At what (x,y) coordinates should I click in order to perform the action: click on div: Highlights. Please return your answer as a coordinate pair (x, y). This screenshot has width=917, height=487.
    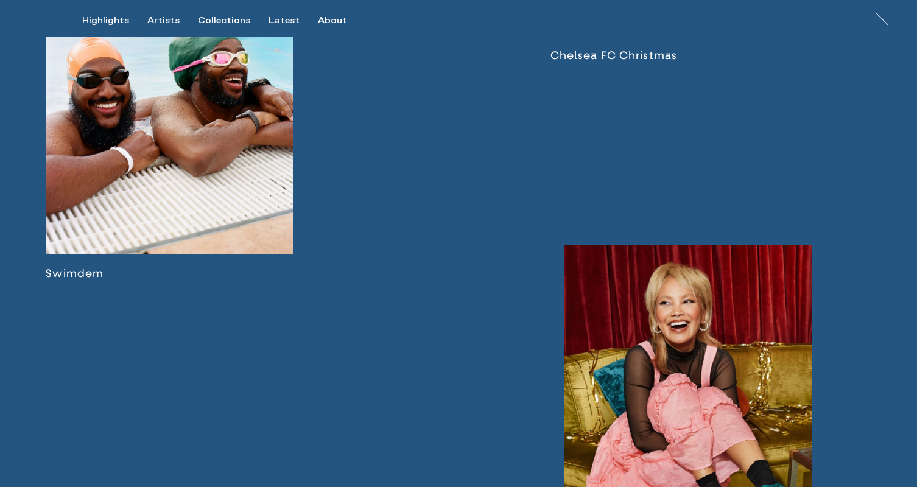
    Looking at the image, I should click on (105, 21).